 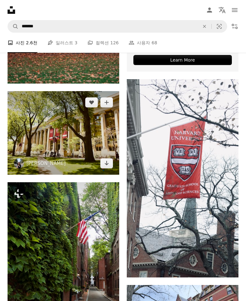 I want to click on a: Emily Karakis의 프로필로 이동, so click(x=19, y=163).